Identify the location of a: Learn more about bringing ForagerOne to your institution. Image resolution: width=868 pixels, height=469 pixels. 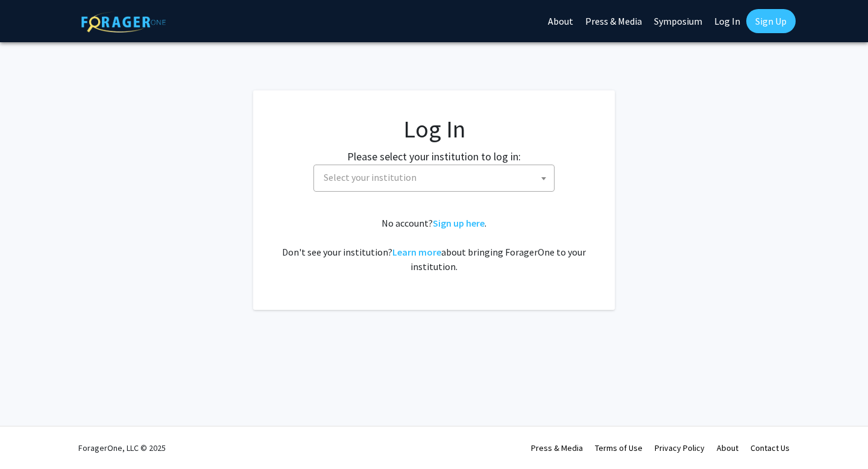
(417, 252).